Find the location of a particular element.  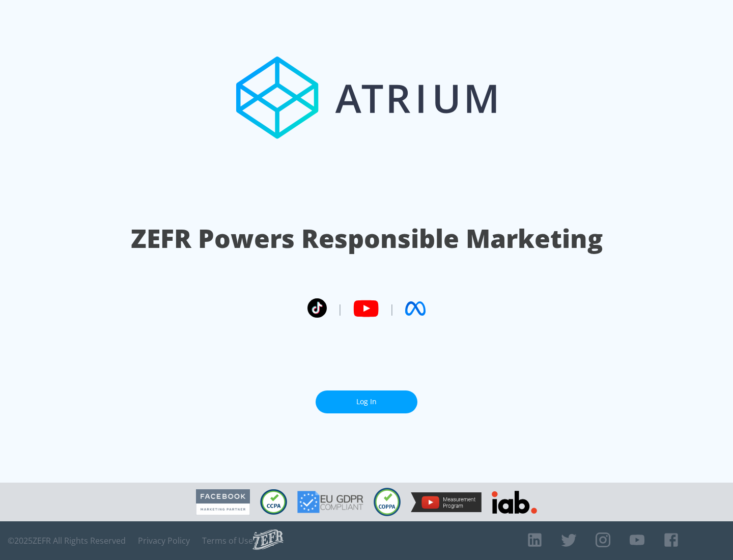

img: IAB is located at coordinates (514, 502).